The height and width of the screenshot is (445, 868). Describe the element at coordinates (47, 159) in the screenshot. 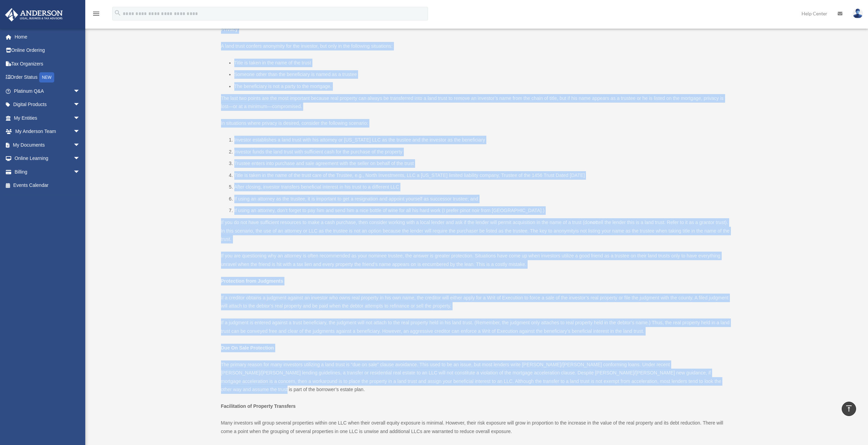

I see `a: Online Learningarrow_drop_down` at that location.